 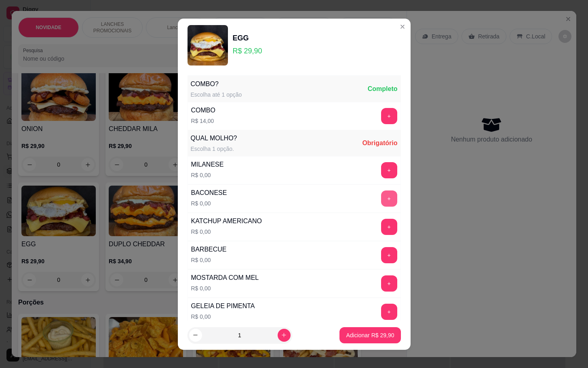 What do you see at coordinates (207, 165) in the screenshot?
I see `div: MILANESE` at bounding box center [207, 165].